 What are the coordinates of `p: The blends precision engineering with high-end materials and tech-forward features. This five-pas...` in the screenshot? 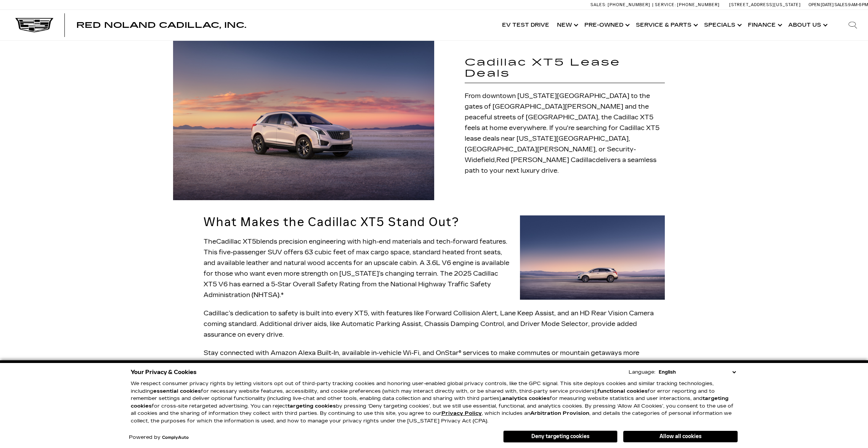 It's located at (434, 269).